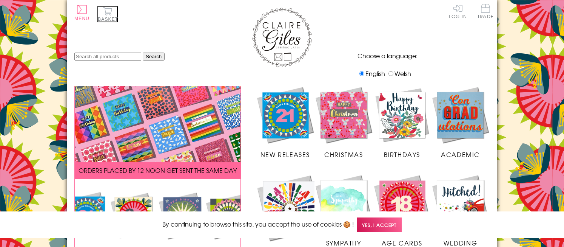 The height and width of the screenshot is (247, 564). Describe the element at coordinates (458, 11) in the screenshot. I see `a: Log In` at that location.